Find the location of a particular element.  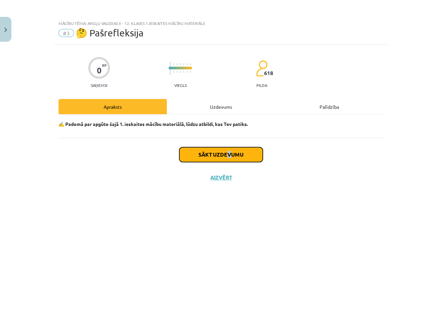

p: Viegls is located at coordinates (180, 85).